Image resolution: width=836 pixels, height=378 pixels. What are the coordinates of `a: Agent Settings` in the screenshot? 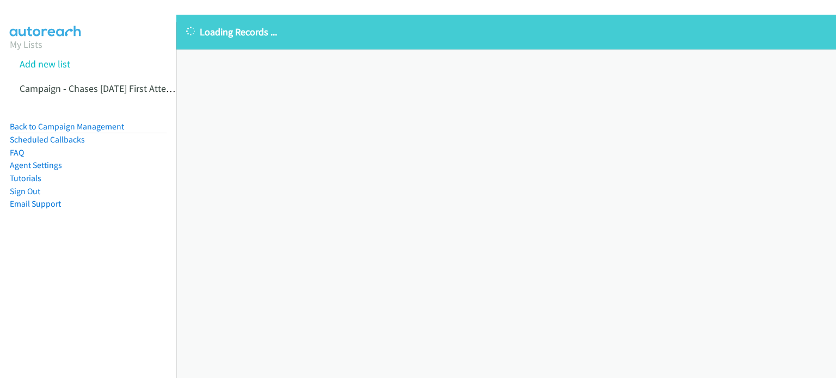 It's located at (36, 165).